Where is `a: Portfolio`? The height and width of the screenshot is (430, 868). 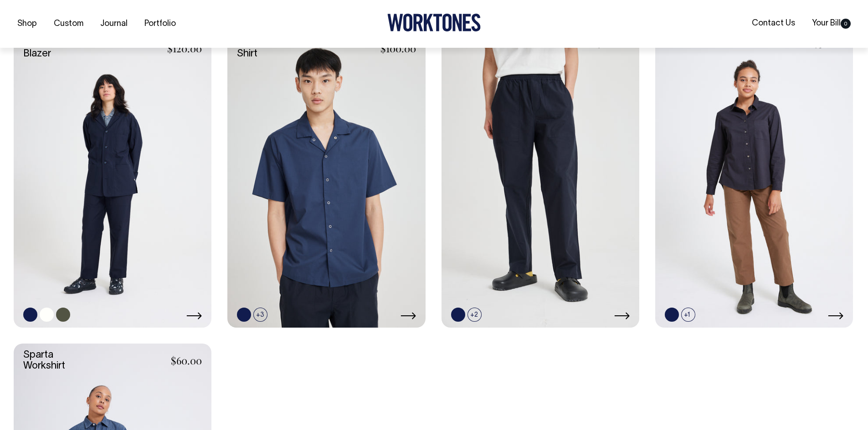
a: Portfolio is located at coordinates (160, 24).